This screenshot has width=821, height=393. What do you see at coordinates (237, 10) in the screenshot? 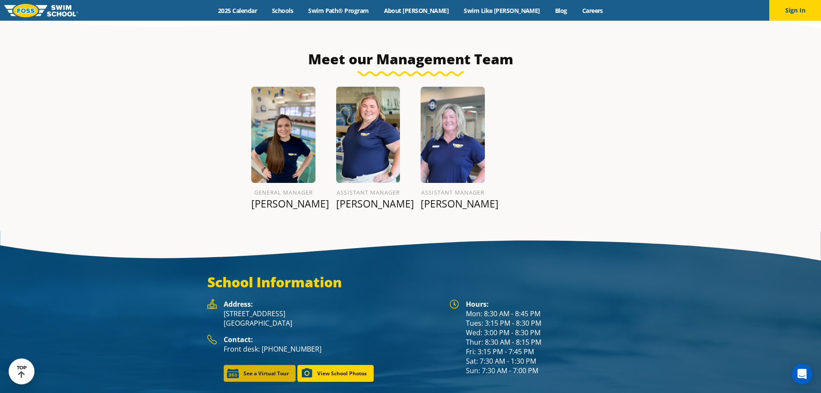
I see `a: 2025 Calendar` at bounding box center [237, 10].